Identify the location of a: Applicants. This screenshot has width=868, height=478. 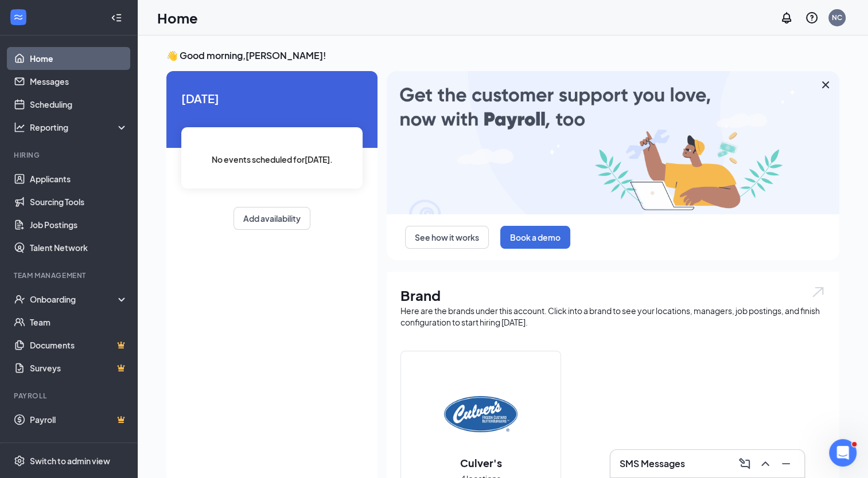
(78, 179).